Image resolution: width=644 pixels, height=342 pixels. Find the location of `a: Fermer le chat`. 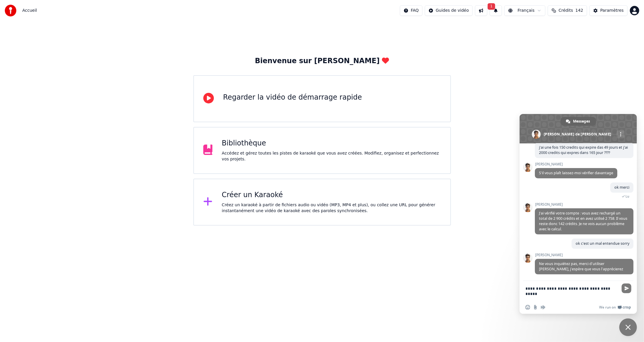

a: Fermer le chat is located at coordinates (628, 327).